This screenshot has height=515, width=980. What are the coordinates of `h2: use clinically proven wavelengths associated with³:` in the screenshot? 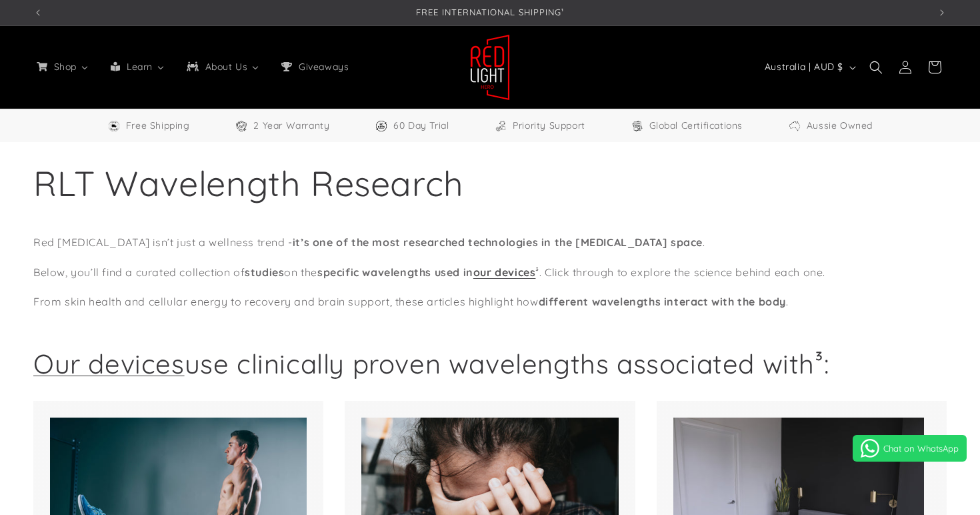 It's located at (431, 363).